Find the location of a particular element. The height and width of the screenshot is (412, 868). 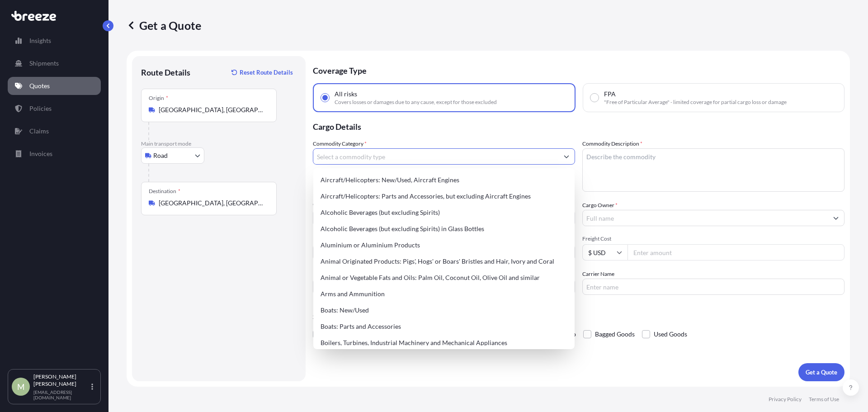

div: Aluminium or Aluminium Products is located at coordinates (444, 245).